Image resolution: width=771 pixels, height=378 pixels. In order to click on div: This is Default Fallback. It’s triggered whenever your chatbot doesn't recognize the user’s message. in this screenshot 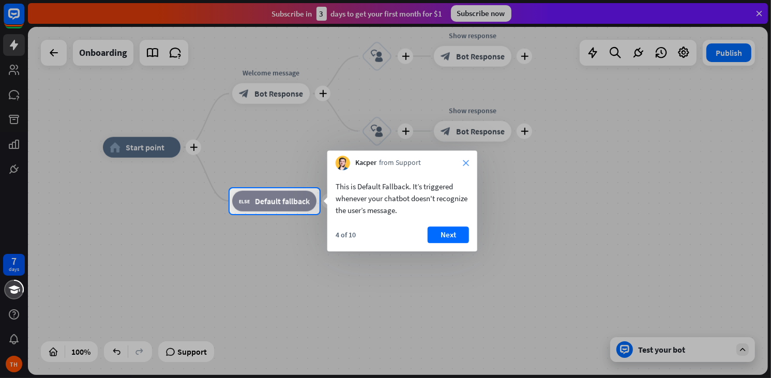, I will do `click(402, 198)`.